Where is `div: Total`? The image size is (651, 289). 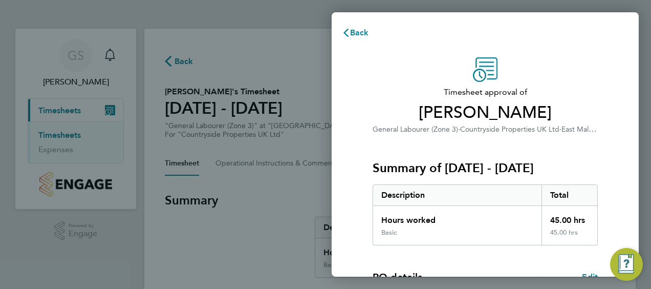 div: Total is located at coordinates (570, 195).